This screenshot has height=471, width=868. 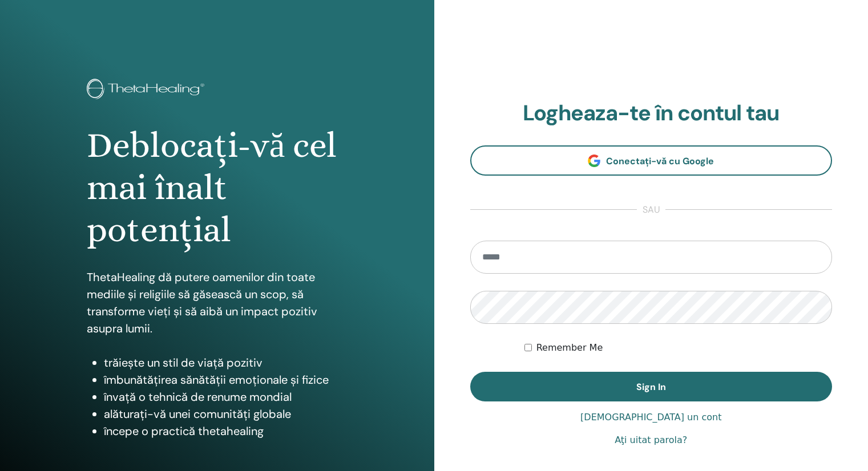 I want to click on a: Conectați-vă cu Google, so click(x=651, y=160).